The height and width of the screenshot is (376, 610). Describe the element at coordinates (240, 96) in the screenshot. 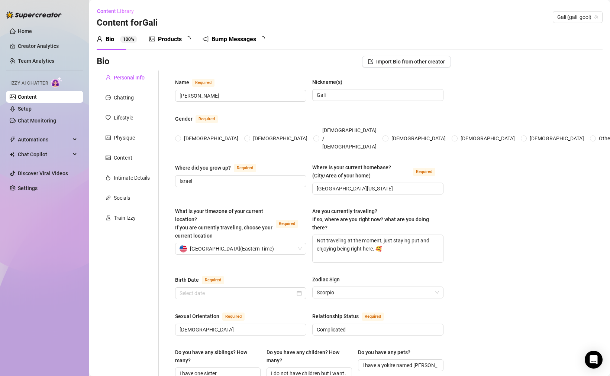

I see `input: Name` at that location.